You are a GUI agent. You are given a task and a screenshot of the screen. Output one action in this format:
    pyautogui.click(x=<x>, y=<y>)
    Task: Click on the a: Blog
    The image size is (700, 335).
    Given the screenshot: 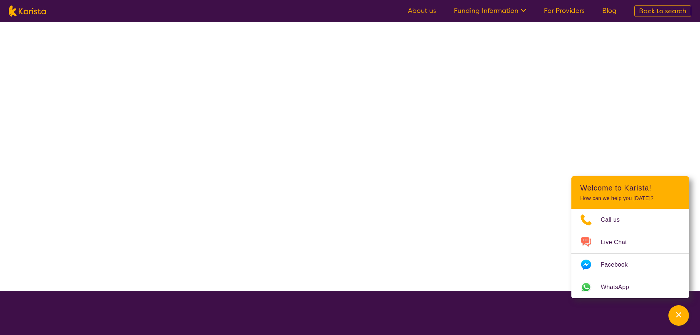 What is the action you would take?
    pyautogui.click(x=609, y=11)
    